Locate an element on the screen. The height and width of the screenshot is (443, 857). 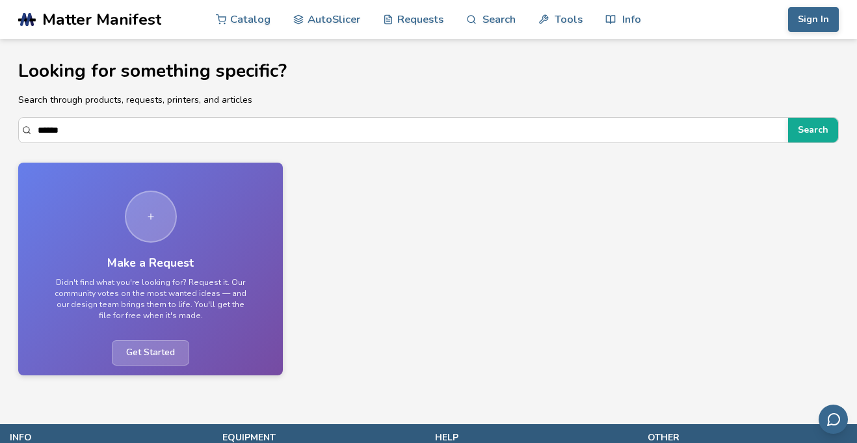
a: Make a RequestDidn't find what you're looking for? Request it. Our community votes on the most wa... is located at coordinates (150, 269).